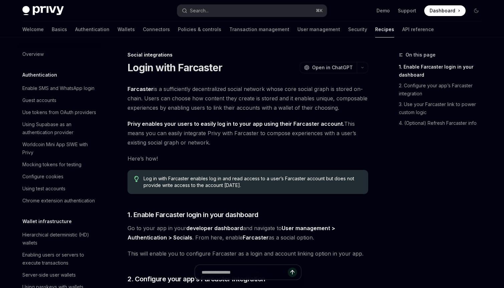 This screenshot has width=504, height=288. What do you see at coordinates (248, 55) in the screenshot?
I see `div: Social integrations` at bounding box center [248, 55].